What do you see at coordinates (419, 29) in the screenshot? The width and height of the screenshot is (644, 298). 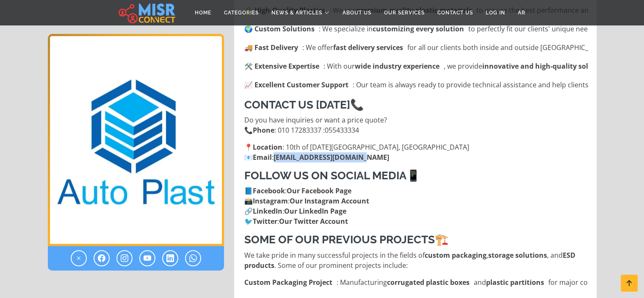 I see `strong: customizing every solution` at bounding box center [419, 29].